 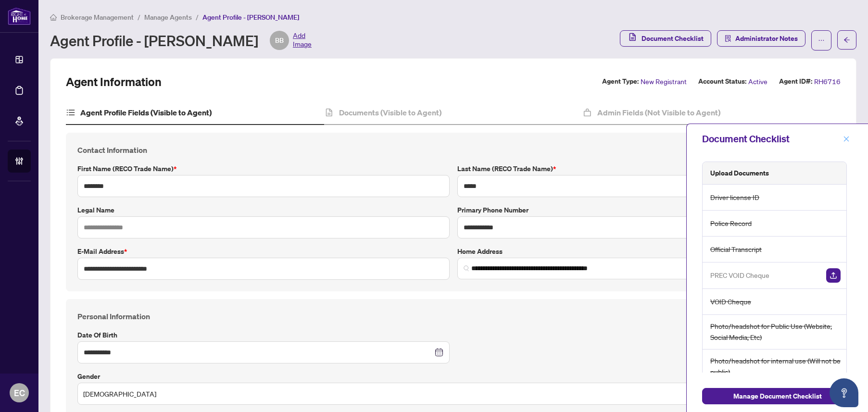 What do you see at coordinates (758, 82) in the screenshot?
I see `span: Active` at bounding box center [758, 82].